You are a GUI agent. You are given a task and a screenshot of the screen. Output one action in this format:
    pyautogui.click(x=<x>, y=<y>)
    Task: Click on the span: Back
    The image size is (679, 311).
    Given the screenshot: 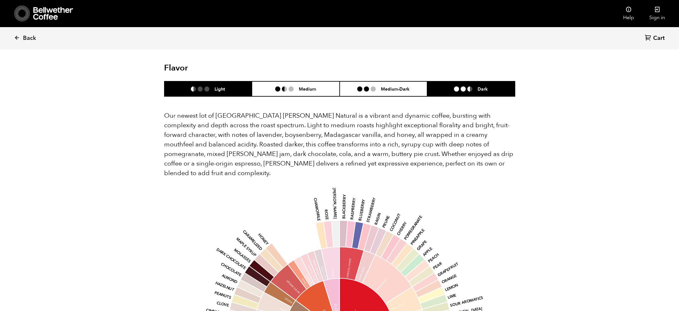 What is the action you would take?
    pyautogui.click(x=29, y=38)
    